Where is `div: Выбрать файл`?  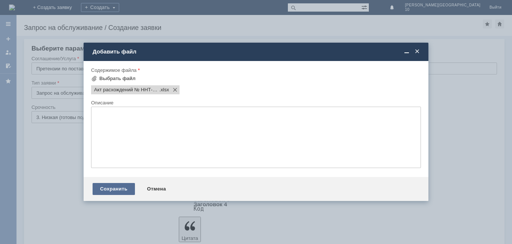
div: Выбрать файл is located at coordinates (117, 79).